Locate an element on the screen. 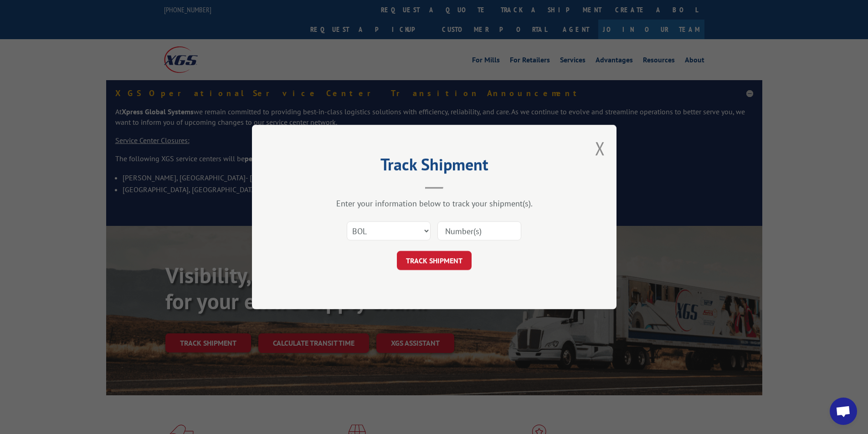 The width and height of the screenshot is (868, 434). input: Number(s) is located at coordinates (479, 231).